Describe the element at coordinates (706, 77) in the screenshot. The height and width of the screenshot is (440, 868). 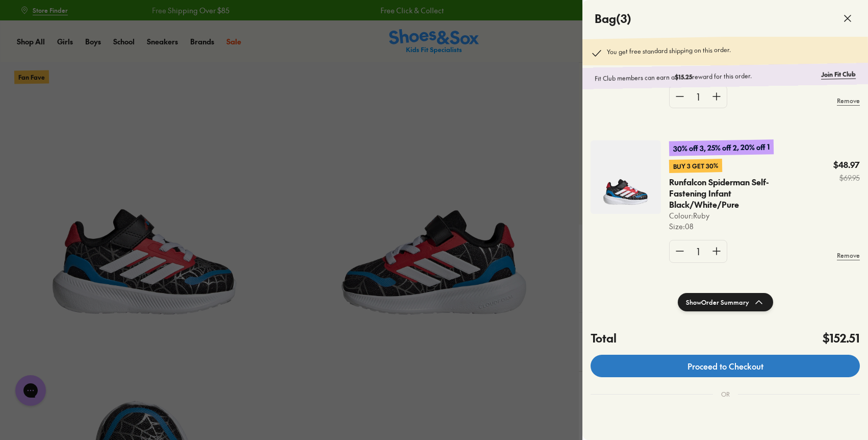
I see `p: Fit Club members can earn a reward for this order.` at that location.